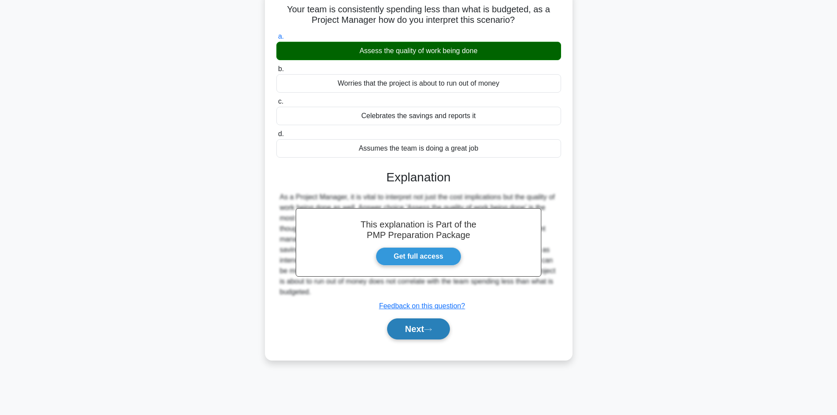  Describe the element at coordinates (419, 84) in the screenshot. I see `div: Worries that the project is about to run out of money` at that location.